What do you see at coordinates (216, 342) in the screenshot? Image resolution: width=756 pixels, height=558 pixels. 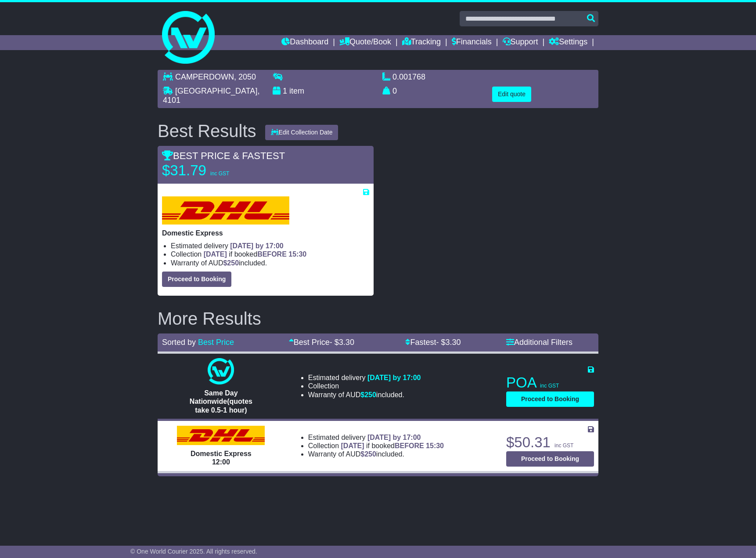 I see `a: Best Price` at bounding box center [216, 342].